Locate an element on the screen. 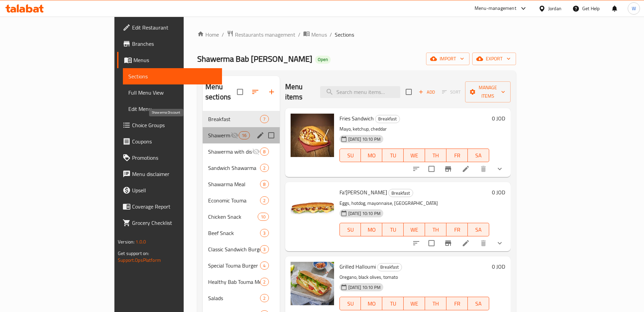 Image resolution: width=644 pixels, height=312 pixels. span: Shawerma with discount is located at coordinates (230, 151).